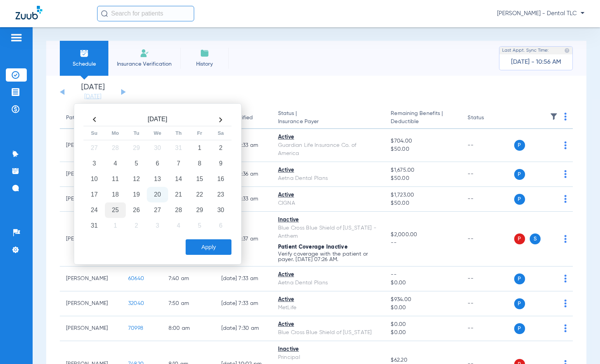  Describe the element at coordinates (423, 300) in the screenshot. I see `span: $934.00` at that location.